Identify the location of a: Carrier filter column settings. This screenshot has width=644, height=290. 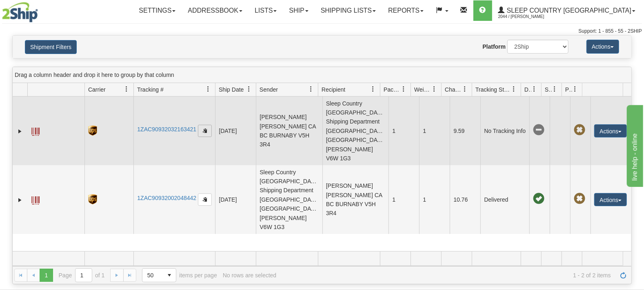
(126, 89).